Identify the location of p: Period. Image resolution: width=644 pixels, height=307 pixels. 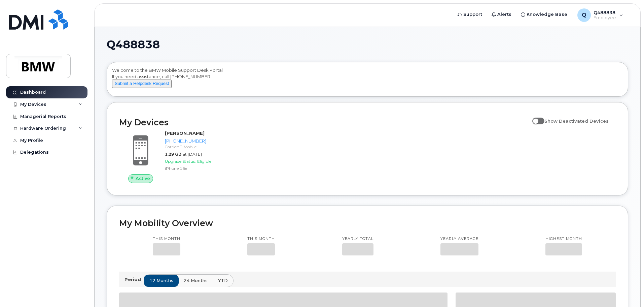
(134, 279).